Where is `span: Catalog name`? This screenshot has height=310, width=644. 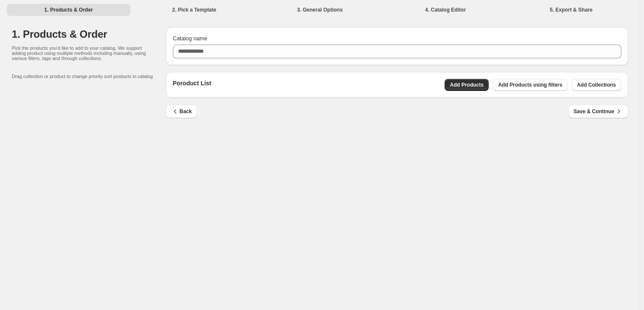
span: Catalog name is located at coordinates (190, 38).